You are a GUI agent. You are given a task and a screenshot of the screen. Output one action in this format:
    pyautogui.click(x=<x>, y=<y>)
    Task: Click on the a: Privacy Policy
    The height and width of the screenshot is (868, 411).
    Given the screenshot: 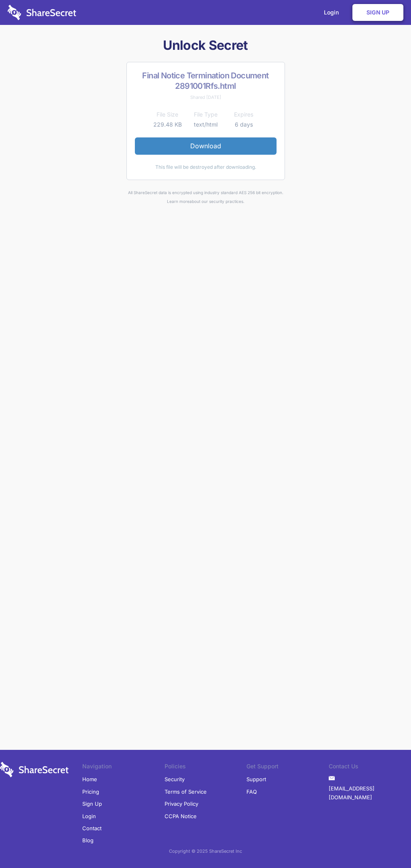 What is the action you would take?
    pyautogui.click(x=181, y=804)
    